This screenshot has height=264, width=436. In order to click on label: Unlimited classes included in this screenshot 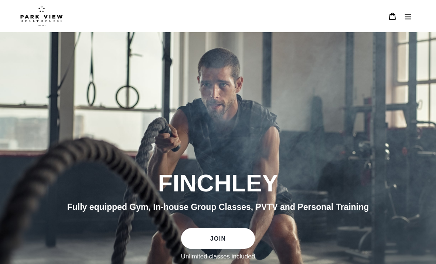, I will do `click(218, 256)`.